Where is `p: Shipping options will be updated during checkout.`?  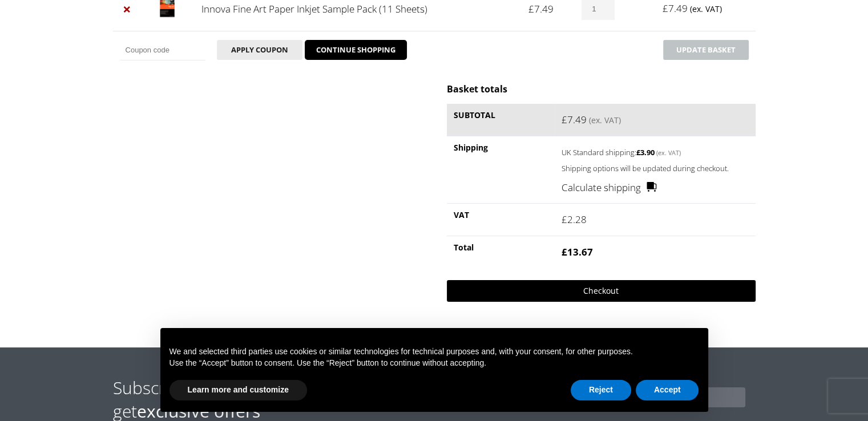 p: Shipping options will be updated during checkout. is located at coordinates (654, 168).